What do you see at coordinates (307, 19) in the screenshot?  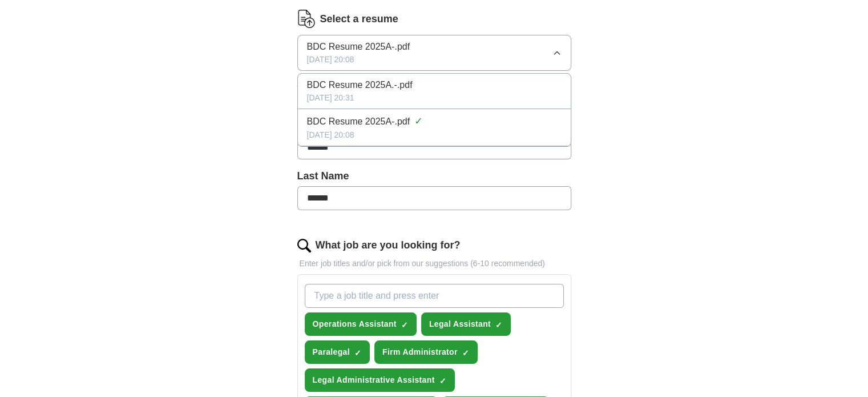 I see `img: CV Icon` at bounding box center [307, 19].